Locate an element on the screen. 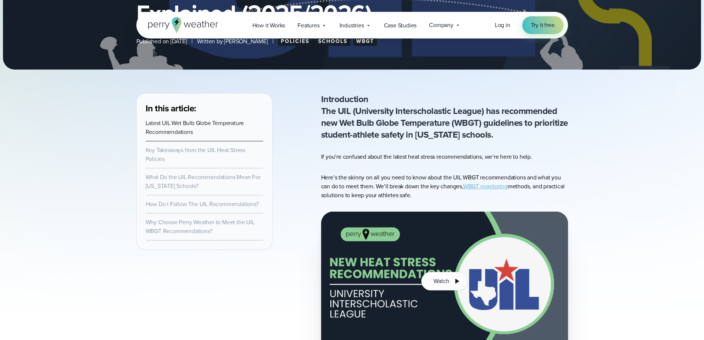  strong: Introduction is located at coordinates (345, 99).